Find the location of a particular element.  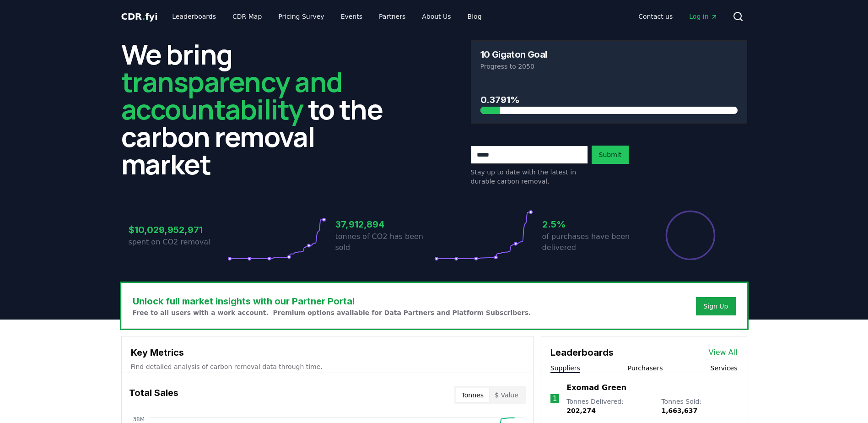

p: Exomad Green is located at coordinates (596, 388).